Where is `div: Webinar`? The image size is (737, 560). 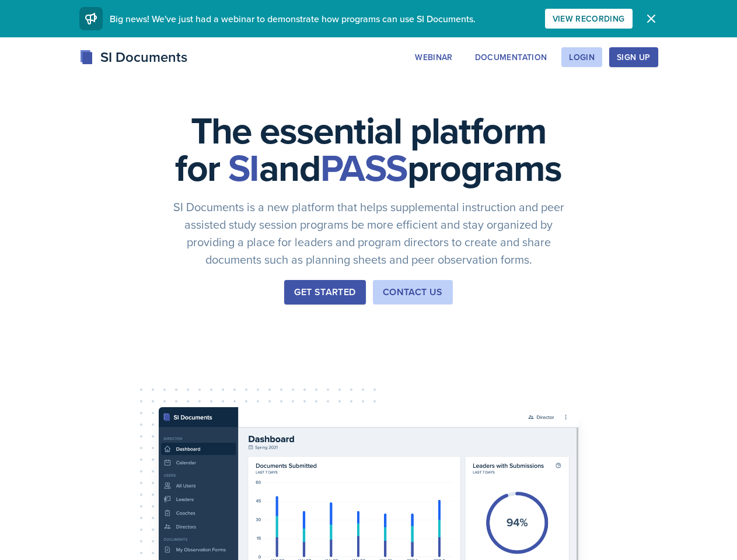 div: Webinar is located at coordinates (434, 57).